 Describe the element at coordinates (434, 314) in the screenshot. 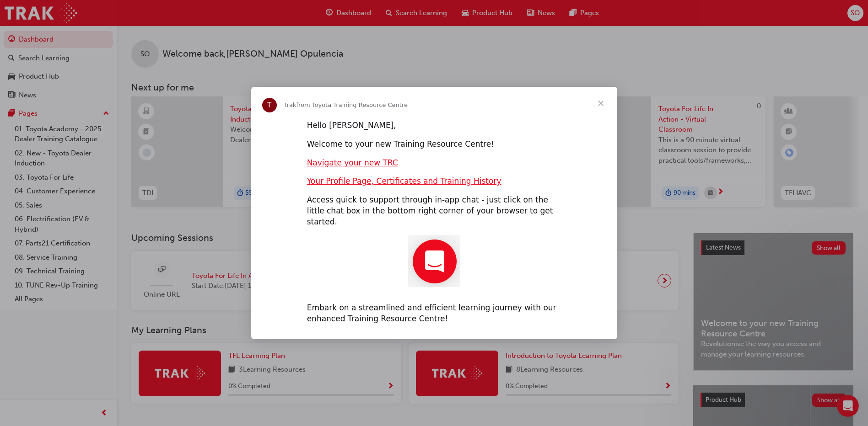

I see `div: Embark on a streamlined and efficient learning journey with our enhanced Training Resource Centre!` at that location.